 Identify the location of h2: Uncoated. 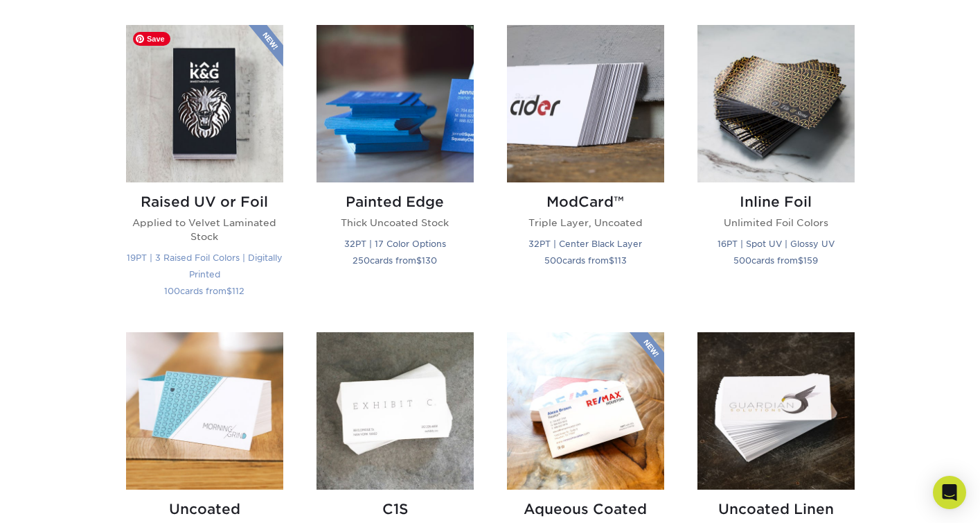
(204, 509).